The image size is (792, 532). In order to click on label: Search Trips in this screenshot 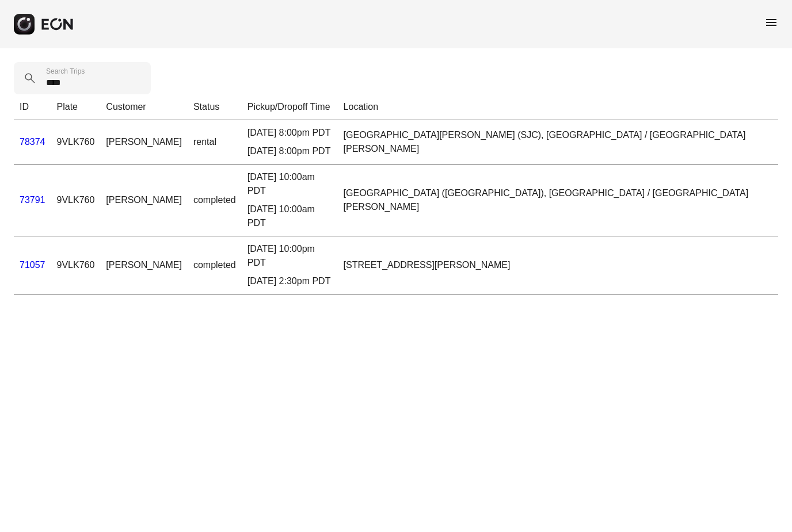, I will do `click(65, 71)`.